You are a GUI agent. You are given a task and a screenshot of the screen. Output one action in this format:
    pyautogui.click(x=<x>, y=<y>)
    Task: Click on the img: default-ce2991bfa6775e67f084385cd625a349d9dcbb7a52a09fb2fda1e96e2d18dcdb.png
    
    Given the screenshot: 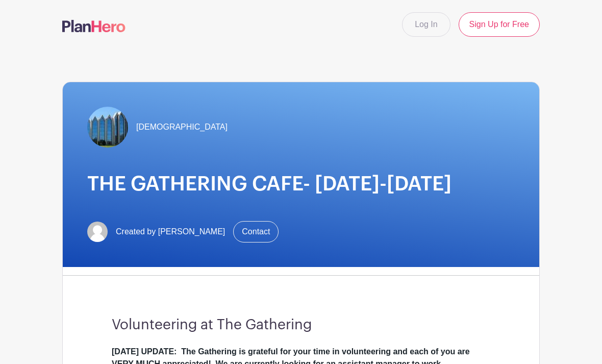 What is the action you would take?
    pyautogui.click(x=97, y=231)
    